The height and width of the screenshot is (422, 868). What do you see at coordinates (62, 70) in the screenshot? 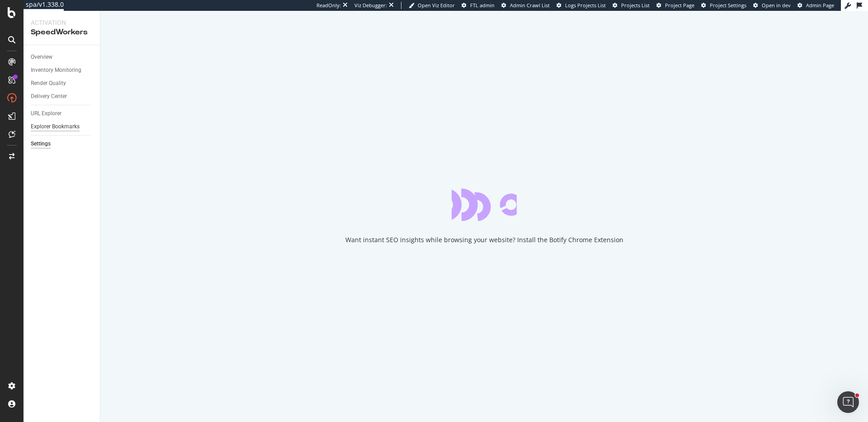
I see `a: Inventory Monitoring` at bounding box center [62, 70].